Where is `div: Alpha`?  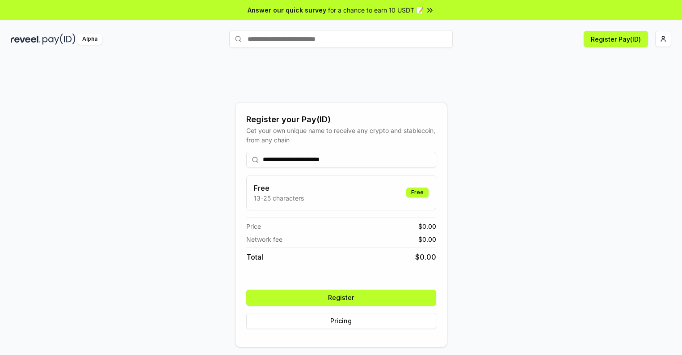
div: Alpha is located at coordinates (90, 39).